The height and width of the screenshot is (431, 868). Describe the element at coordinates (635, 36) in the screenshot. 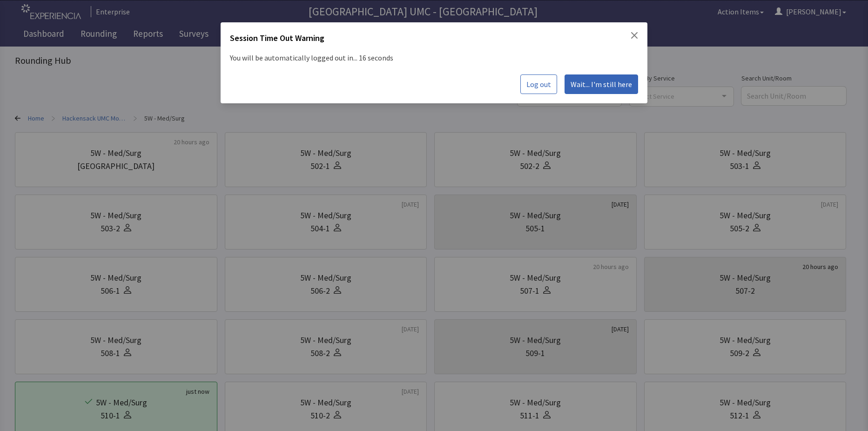

I see `button: Close` at that location.